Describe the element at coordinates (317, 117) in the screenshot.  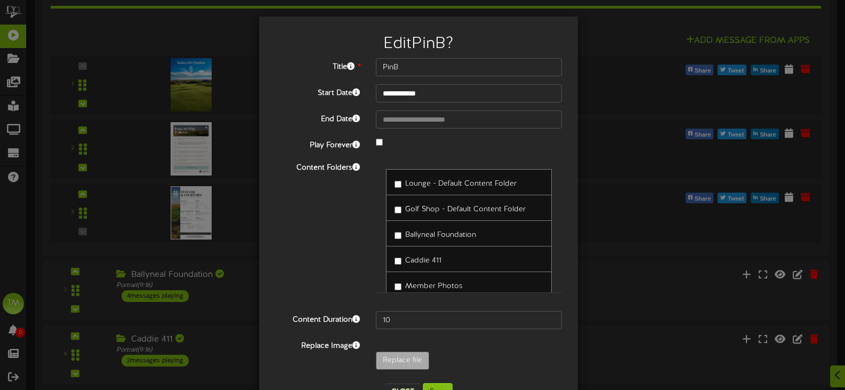
I see `label: End Date` at that location.